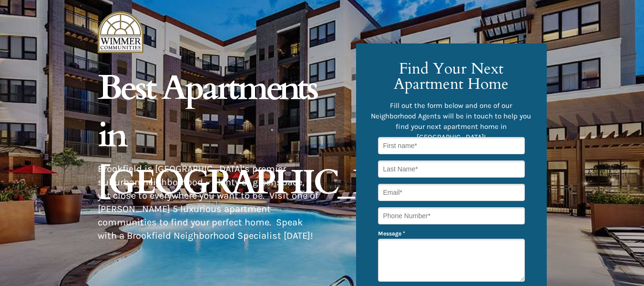 The width and height of the screenshot is (644, 286). I want to click on input: Last Name*, so click(451, 169).